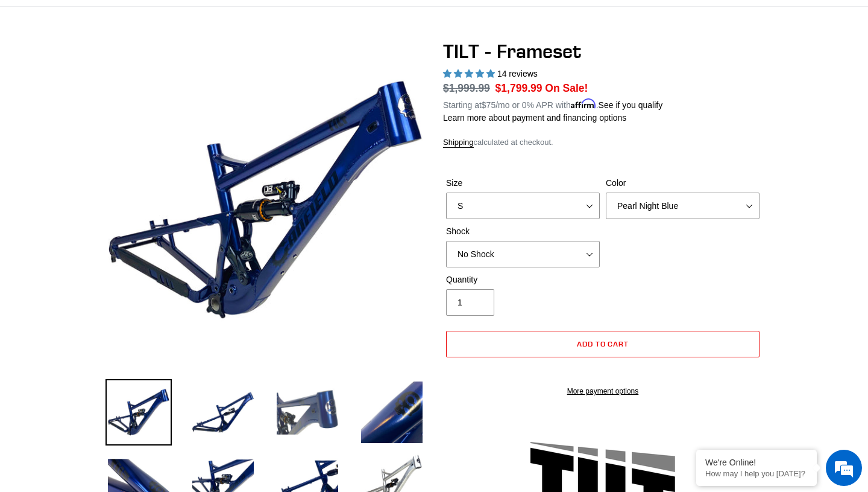  Describe the element at coordinates (567, 88) in the screenshot. I see `span: On Sale!` at that location.